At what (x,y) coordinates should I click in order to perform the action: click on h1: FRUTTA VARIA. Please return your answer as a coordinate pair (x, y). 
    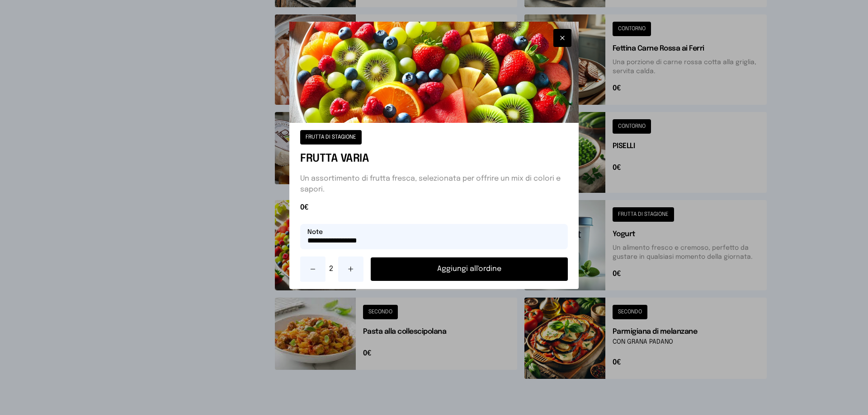
    Looking at the image, I should click on (434, 159).